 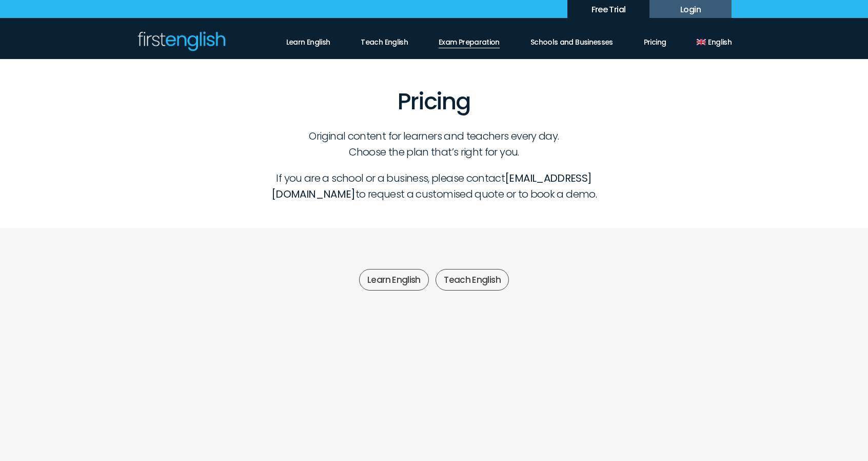 What do you see at coordinates (572, 39) in the screenshot?
I see `a: Schools and Businesses` at bounding box center [572, 39].